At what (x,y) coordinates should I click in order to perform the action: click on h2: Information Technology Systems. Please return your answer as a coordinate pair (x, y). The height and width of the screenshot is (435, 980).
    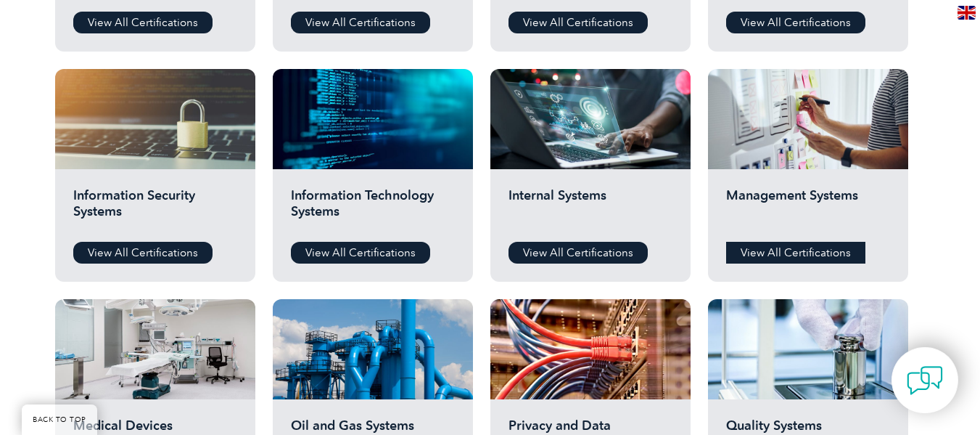
    Looking at the image, I should click on (373, 209).